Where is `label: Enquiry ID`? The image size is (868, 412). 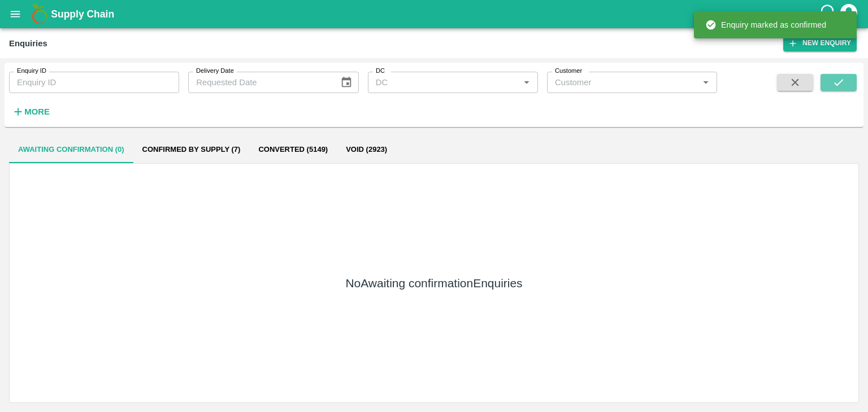 label: Enquiry ID is located at coordinates (32, 71).